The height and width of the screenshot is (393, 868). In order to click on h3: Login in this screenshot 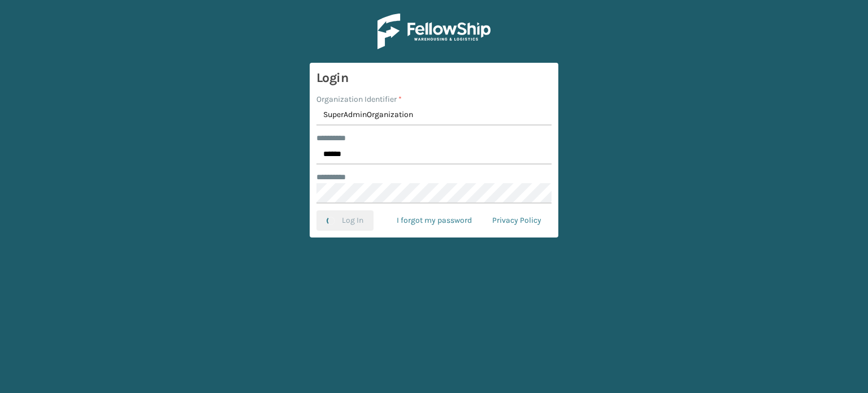, I will do `click(434, 78)`.